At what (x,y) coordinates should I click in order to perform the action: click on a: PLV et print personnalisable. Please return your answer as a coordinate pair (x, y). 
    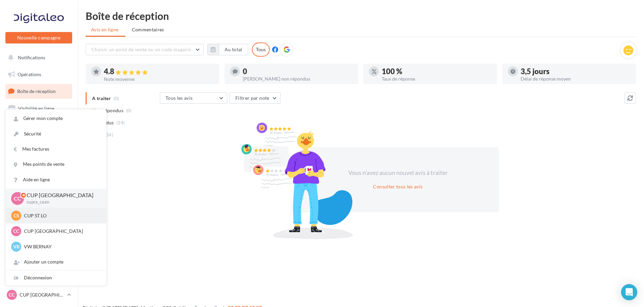
    Looking at the image, I should click on (39, 195).